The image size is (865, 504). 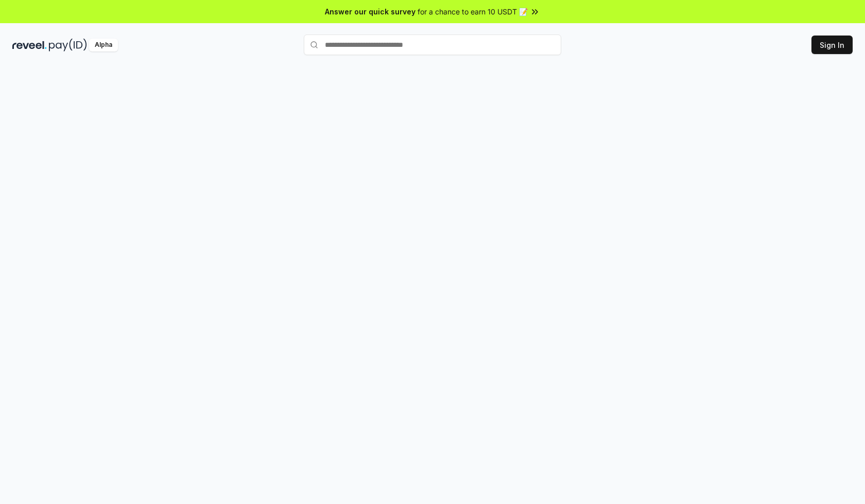 I want to click on img: reveel_dark, so click(x=30, y=45).